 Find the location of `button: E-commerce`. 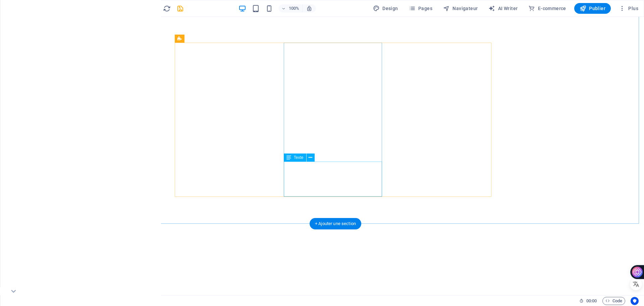

button: E-commerce is located at coordinates (547, 8).